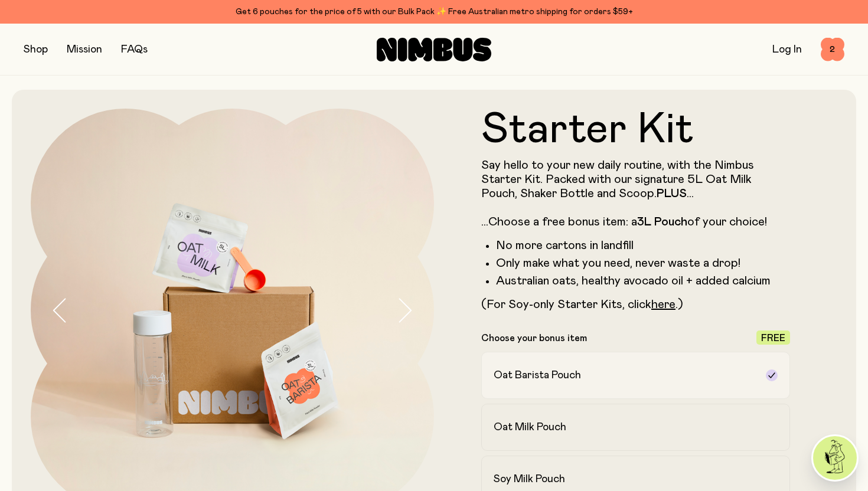 This screenshot has width=868, height=491. Describe the element at coordinates (836, 458) in the screenshot. I see `img: agent` at that location.